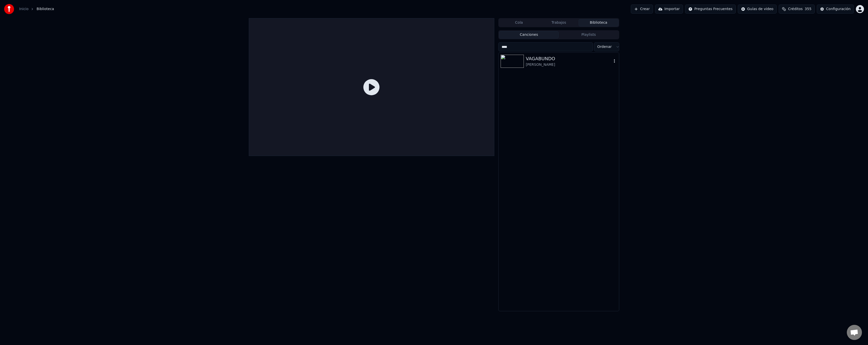 This screenshot has width=868, height=345. Describe the element at coordinates (710, 9) in the screenshot. I see `button: Preguntas Frecuentes` at that location.